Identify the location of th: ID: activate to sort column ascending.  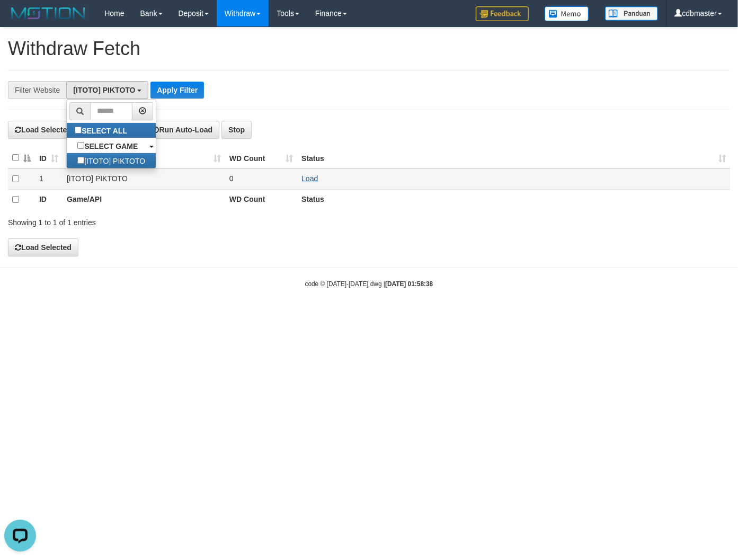
(48, 158).